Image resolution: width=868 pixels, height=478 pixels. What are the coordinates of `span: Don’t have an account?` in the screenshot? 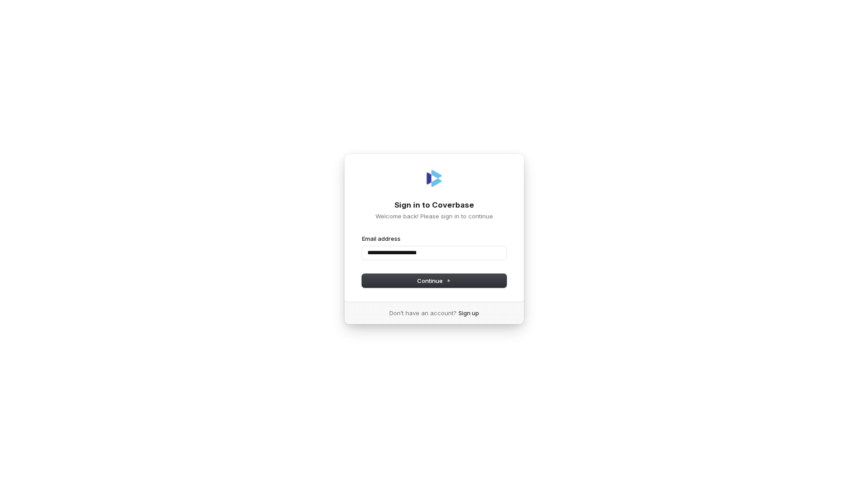 It's located at (423, 313).